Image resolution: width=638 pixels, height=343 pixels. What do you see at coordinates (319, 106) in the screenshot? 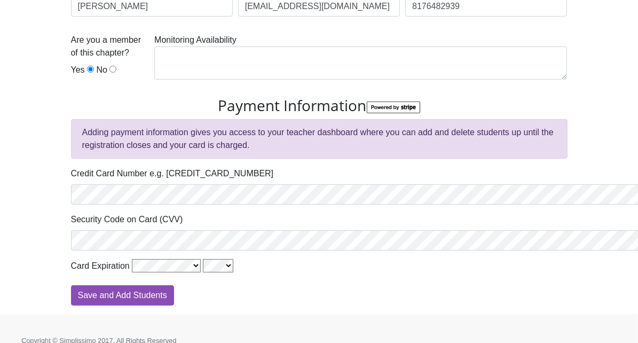
I see `h3: Payment Information` at bounding box center [319, 106].